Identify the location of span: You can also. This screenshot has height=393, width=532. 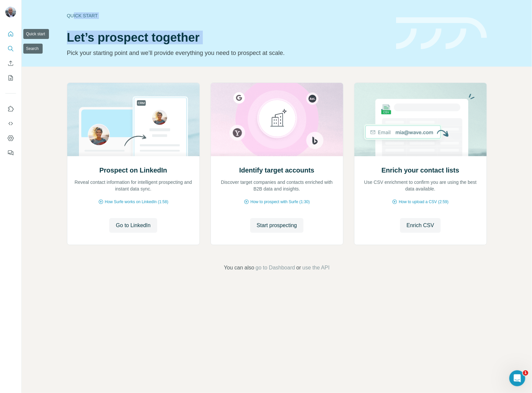
(239, 268).